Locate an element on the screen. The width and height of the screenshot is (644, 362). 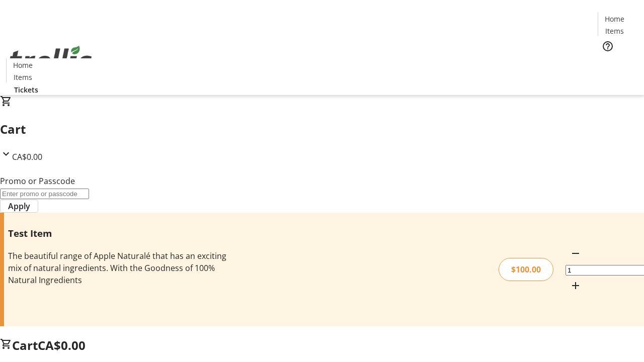
div: The beautiful range of Apple Naturalé that has an exciting mix of natural ingredients. With the G... is located at coordinates (118, 268).